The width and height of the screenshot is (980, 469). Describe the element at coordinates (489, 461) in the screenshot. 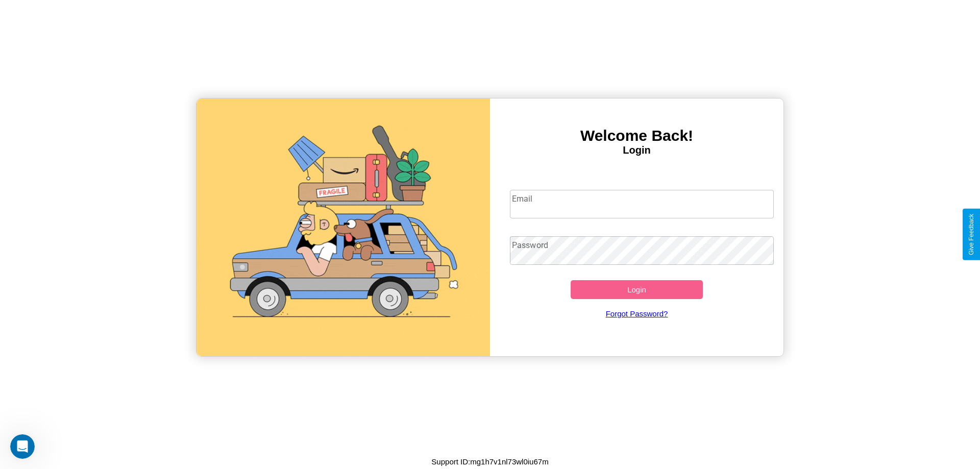

I see `p: Support ID: mg1h7v1nl73wl0iu67m` at that location.